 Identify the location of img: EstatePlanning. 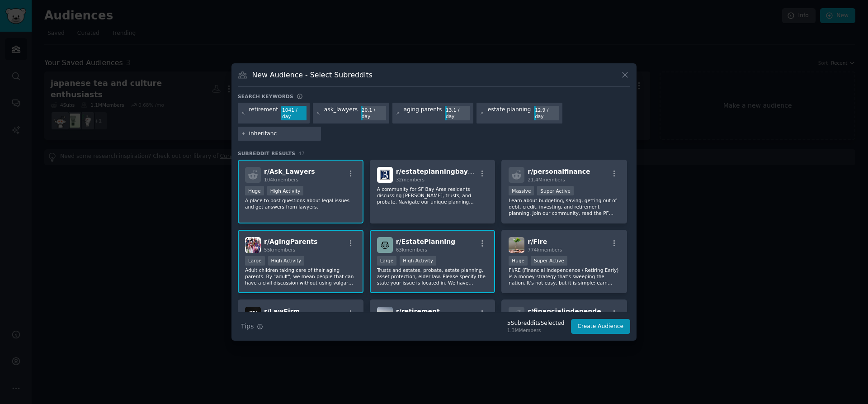
(385, 245).